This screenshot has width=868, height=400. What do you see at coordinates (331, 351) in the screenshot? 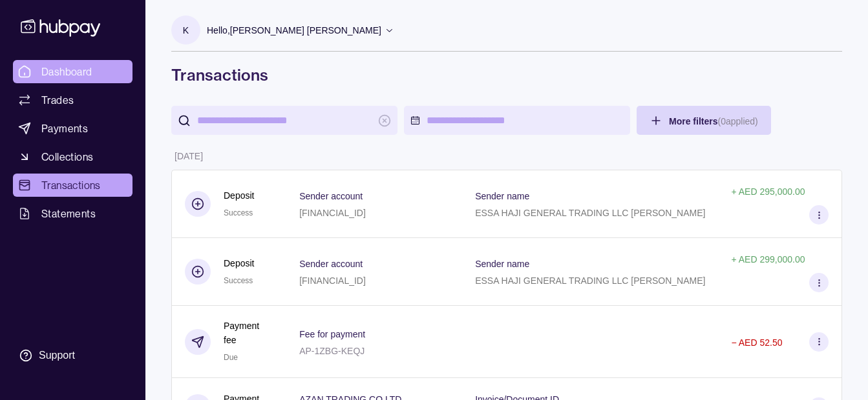
I see `p: AP-1ZBG-KEQJ` at bounding box center [331, 351].